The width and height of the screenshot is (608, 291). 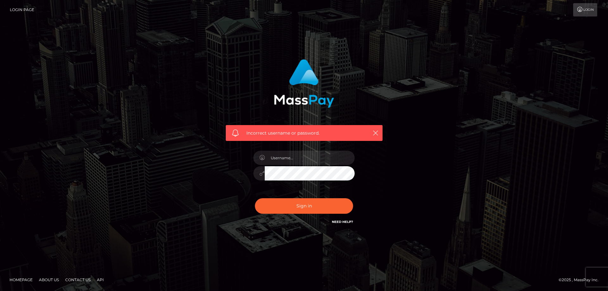 What do you see at coordinates (49, 279) in the screenshot?
I see `a: About Us` at bounding box center [49, 279].